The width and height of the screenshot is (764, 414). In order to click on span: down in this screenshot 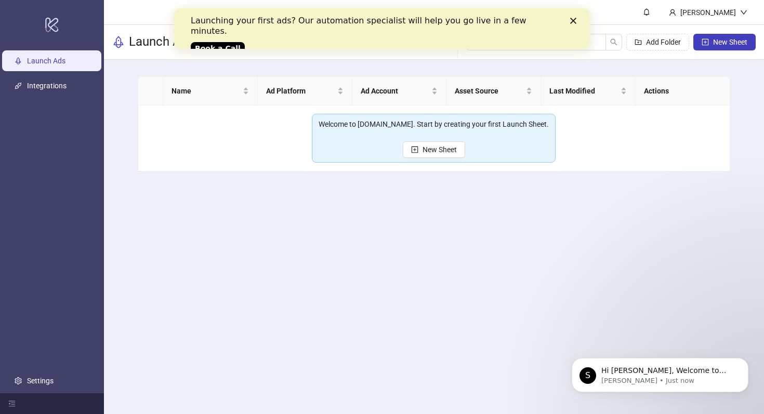, I will do `click(744, 12)`.